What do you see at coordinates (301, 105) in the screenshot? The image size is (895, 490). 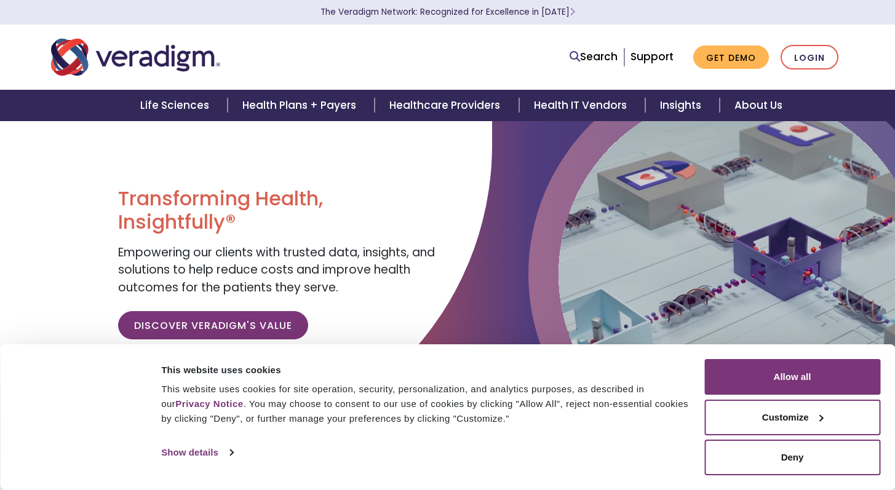 I see `a: Health Plans + Payers` at bounding box center [301, 105].